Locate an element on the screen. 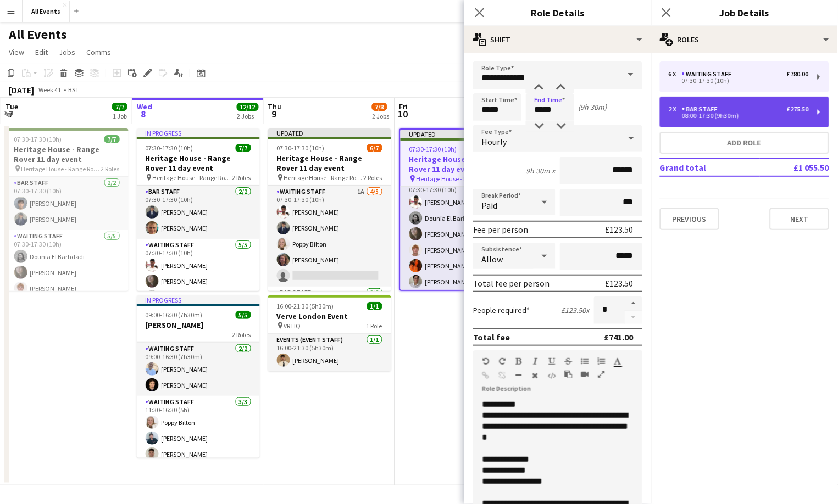 This screenshot has height=504, width=838. button: Undo is located at coordinates (486, 361).